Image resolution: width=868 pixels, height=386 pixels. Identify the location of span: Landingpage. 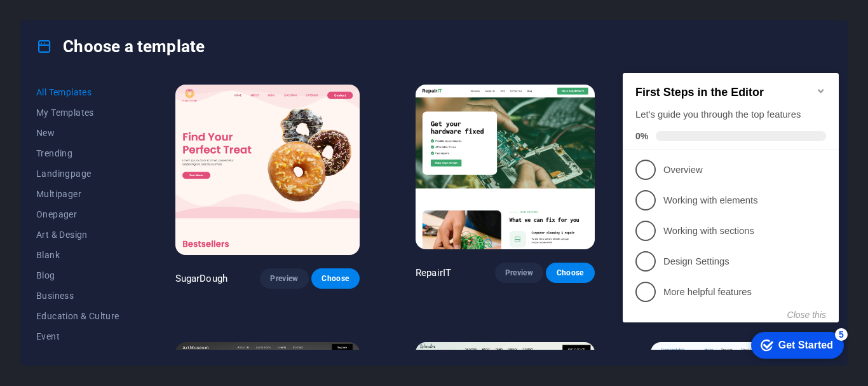
(77, 173).